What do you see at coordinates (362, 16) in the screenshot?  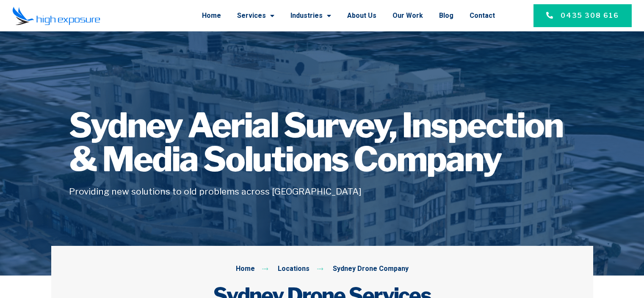 I see `a: About Us` at bounding box center [362, 16].